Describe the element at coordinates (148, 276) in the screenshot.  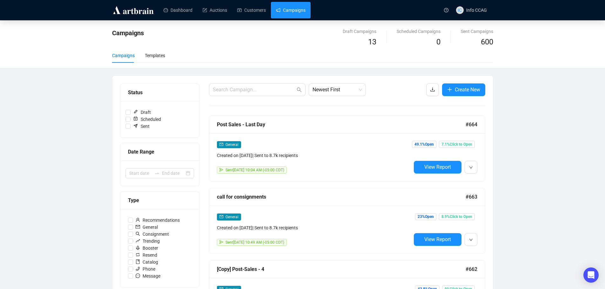
I see `span: Message` at that location.